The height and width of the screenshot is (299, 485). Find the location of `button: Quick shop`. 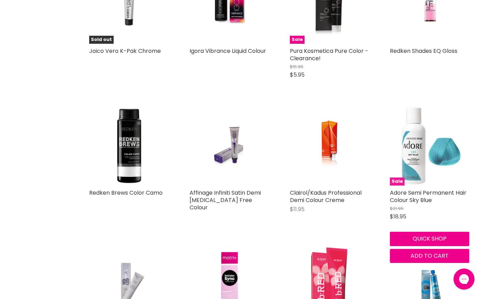

button: Quick shop is located at coordinates (430, 239).